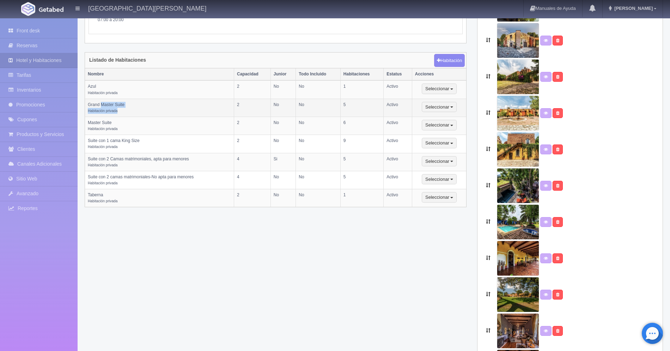 The height and width of the screenshot is (351, 670). What do you see at coordinates (518, 186) in the screenshot?
I see `img: 558_6608.png` at bounding box center [518, 186].